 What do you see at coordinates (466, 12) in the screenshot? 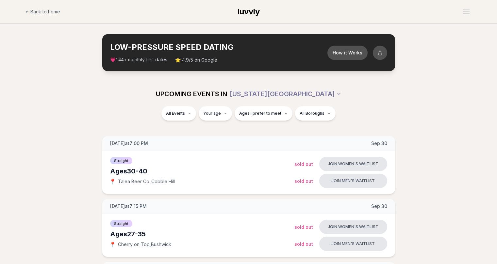
I see `button: Open menu` at bounding box center [466, 12].